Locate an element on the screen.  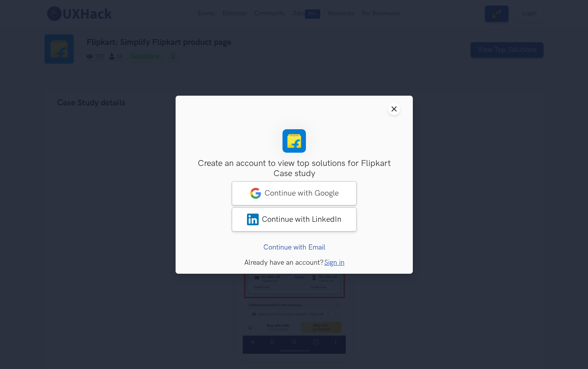
h3: Create an account to view top solutions for Flipkart Case study is located at coordinates (294, 169).